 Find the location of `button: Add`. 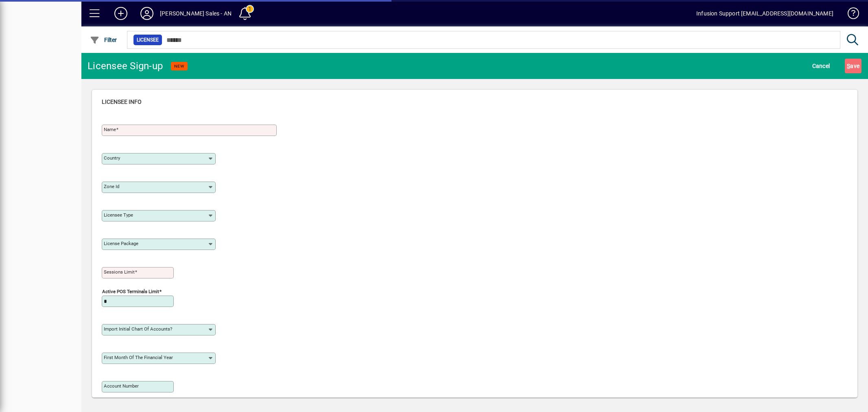

button: Add is located at coordinates (121, 14).